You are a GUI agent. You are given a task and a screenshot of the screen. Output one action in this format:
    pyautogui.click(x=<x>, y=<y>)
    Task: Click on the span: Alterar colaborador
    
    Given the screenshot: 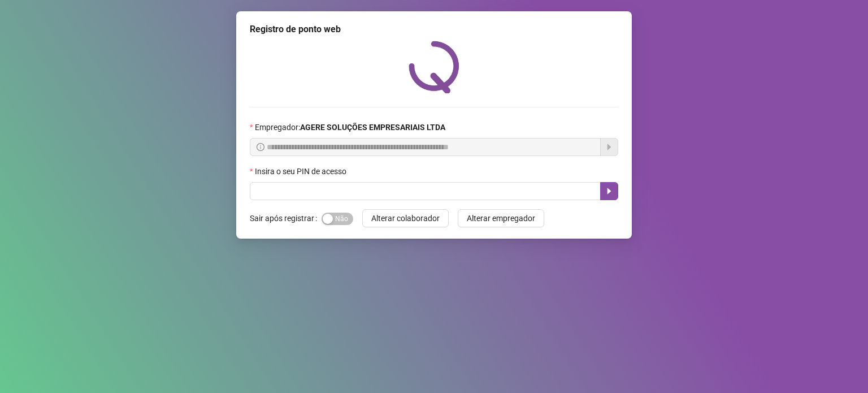 What is the action you would take?
    pyautogui.click(x=405, y=219)
    